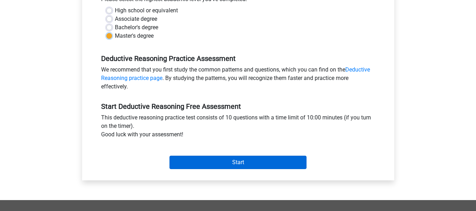 Image resolution: width=476 pixels, height=211 pixels. I want to click on input: Start, so click(238, 162).